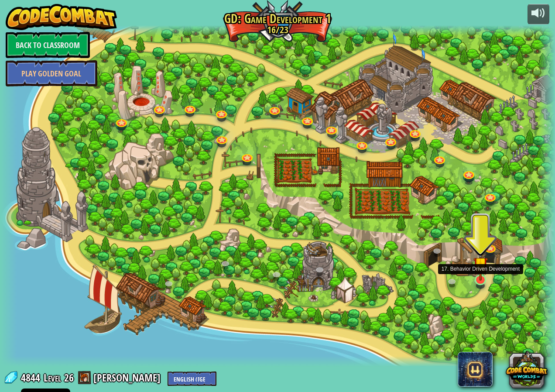 The image size is (555, 392). I want to click on img: CodeCombat - Learn how to code by playing a game, so click(61, 17).